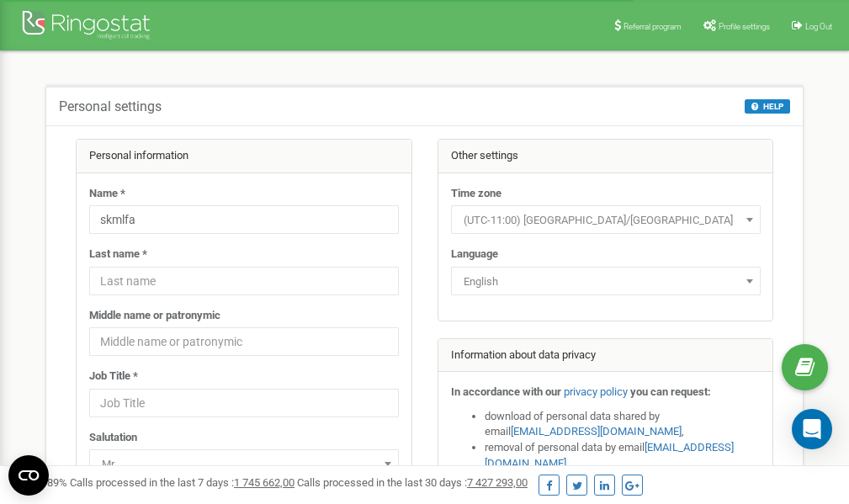 The width and height of the screenshot is (849, 504). I want to click on label: Middle name or patronymic, so click(155, 316).